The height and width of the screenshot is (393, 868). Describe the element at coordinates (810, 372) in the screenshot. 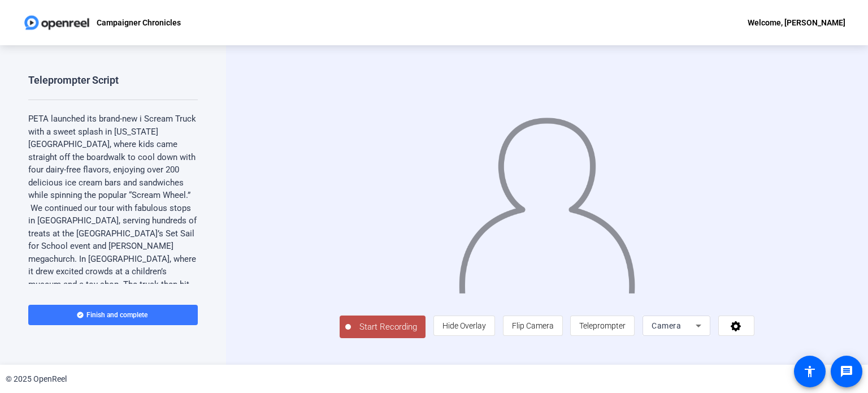

I see `mat-icon: accessibility` at that location.